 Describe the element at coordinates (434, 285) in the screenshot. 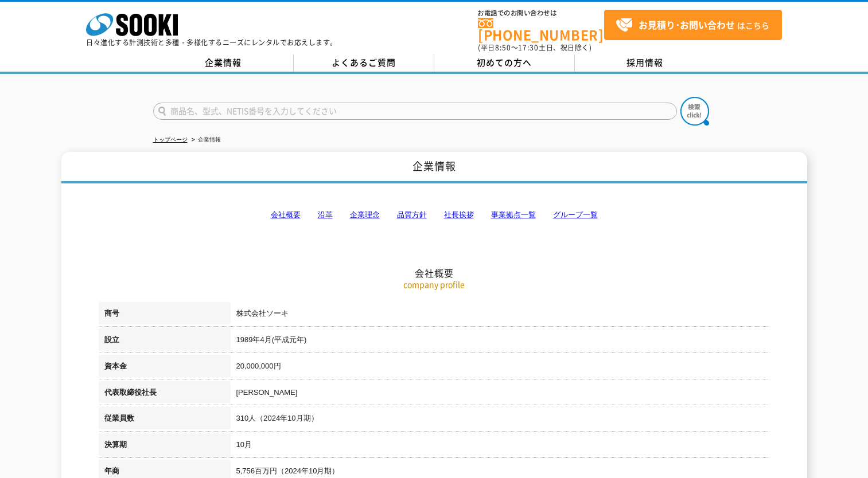

I see `p: company profile` at that location.